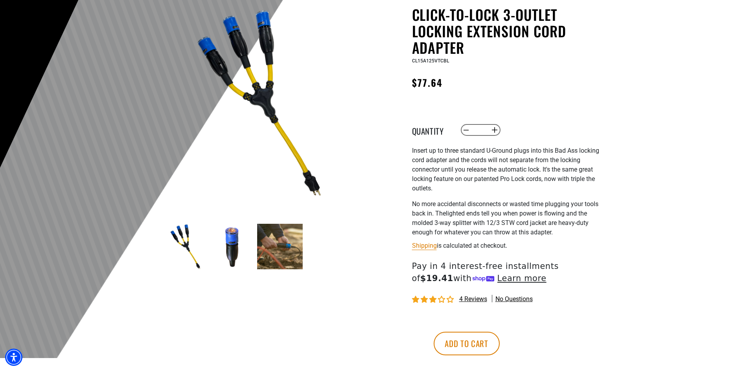 The height and width of the screenshot is (371, 749). Describe the element at coordinates (430, 61) in the screenshot. I see `span: CL15A125VTCBL` at that location.